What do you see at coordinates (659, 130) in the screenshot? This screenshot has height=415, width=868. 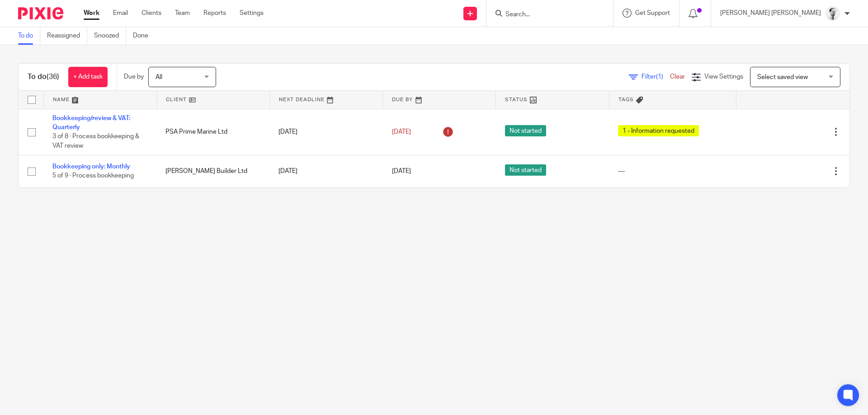 I see `span: 1 - Information requested` at bounding box center [659, 130].